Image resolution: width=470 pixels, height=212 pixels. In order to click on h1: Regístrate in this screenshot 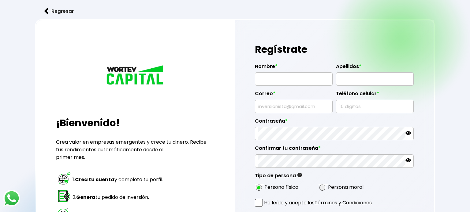, I will do `click(334, 50)`.